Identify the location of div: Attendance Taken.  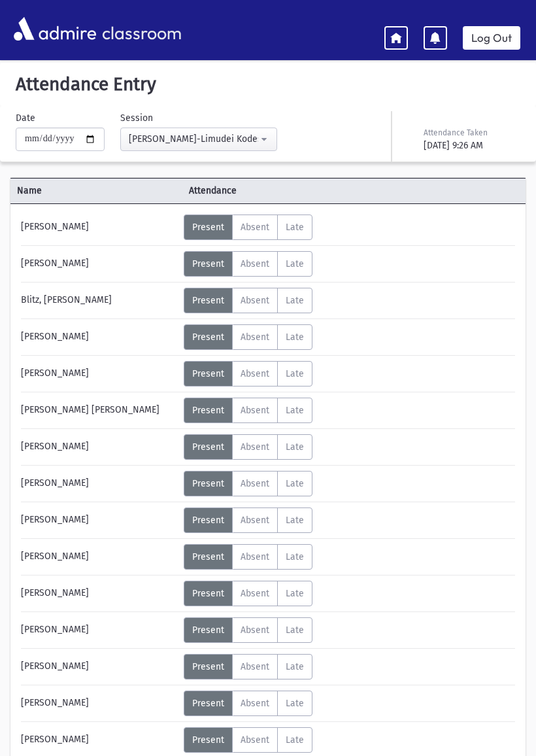
(471, 133).